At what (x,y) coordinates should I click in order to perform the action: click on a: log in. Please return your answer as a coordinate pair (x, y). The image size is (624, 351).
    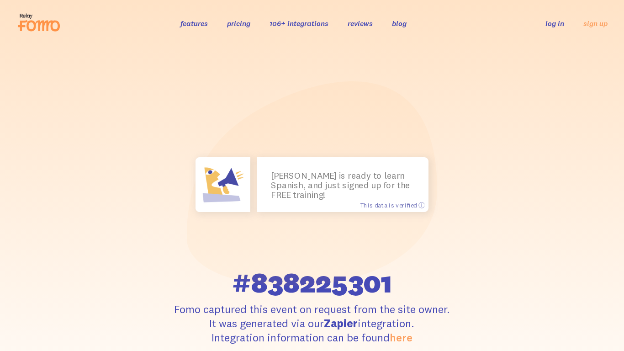
    Looking at the image, I should click on (555, 23).